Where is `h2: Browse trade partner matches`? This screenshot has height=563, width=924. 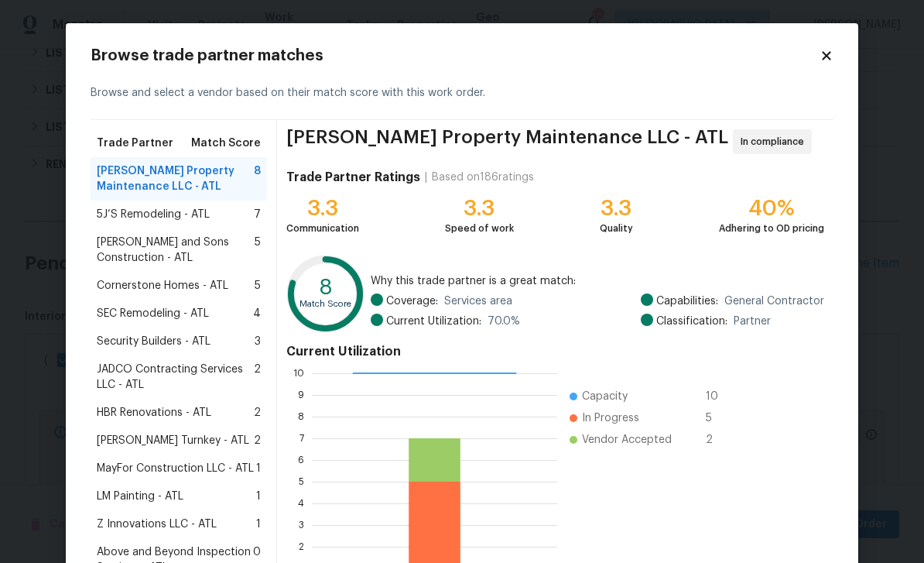
h2: Browse trade partner matches is located at coordinates (455, 56).